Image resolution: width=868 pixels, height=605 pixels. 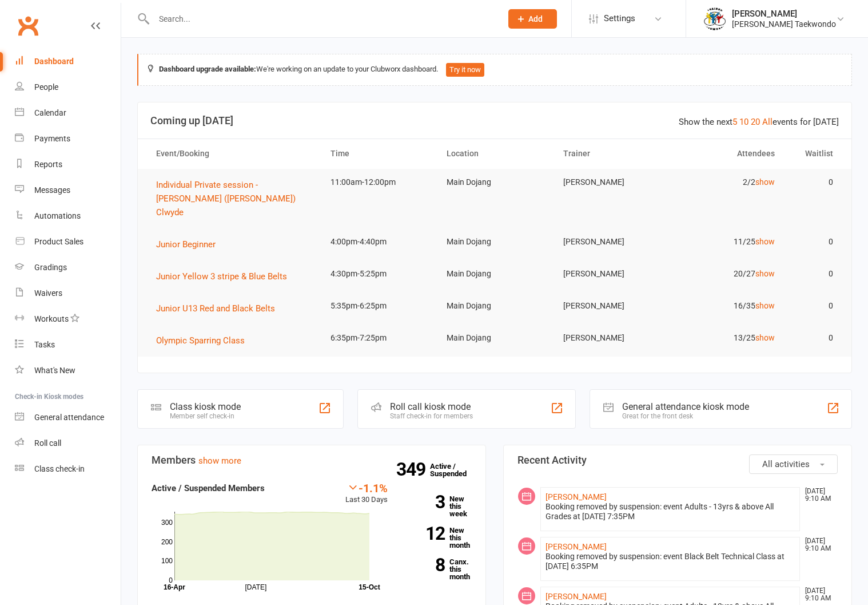 I want to click on td: 2/2, so click(x=727, y=182).